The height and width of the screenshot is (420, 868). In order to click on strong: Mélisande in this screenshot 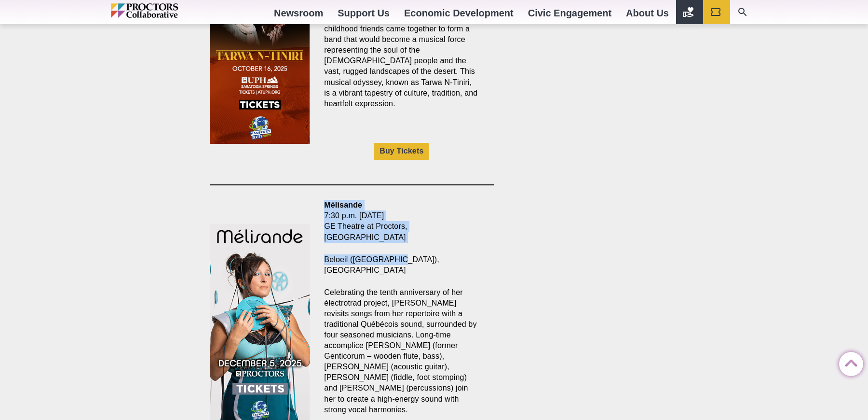, I will do `click(343, 204)`.